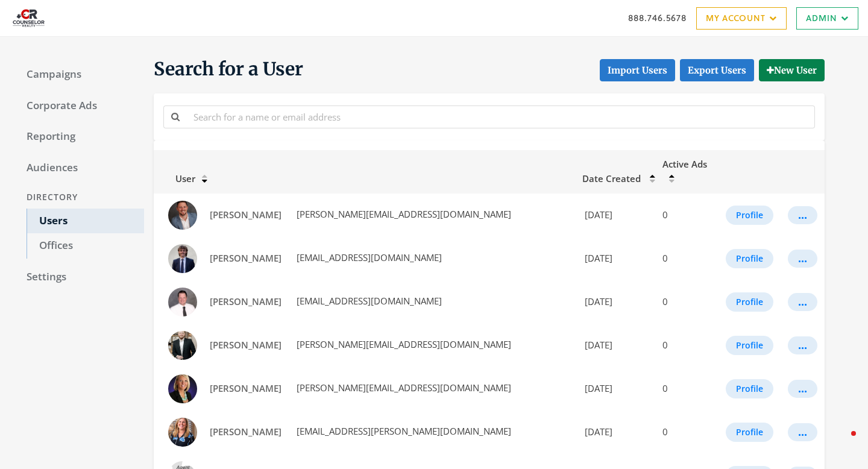  Describe the element at coordinates (657, 18) in the screenshot. I see `span: 888.746.5678` at that location.